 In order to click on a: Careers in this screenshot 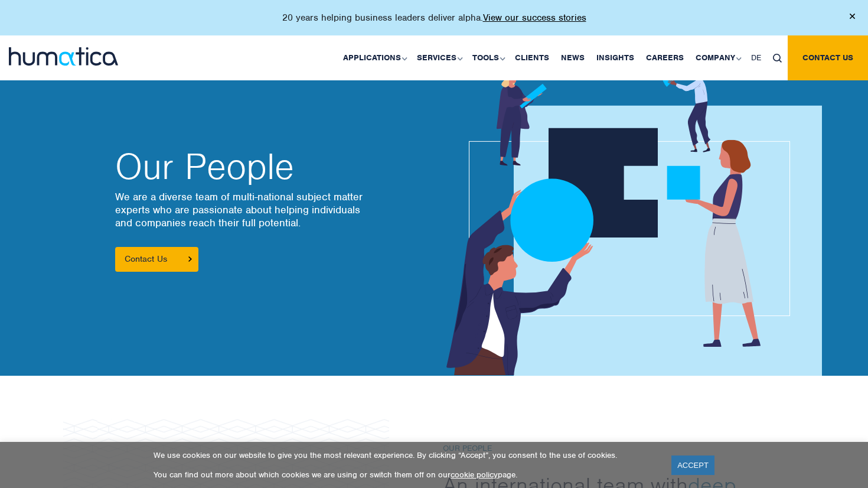, I will do `click(665, 58)`.